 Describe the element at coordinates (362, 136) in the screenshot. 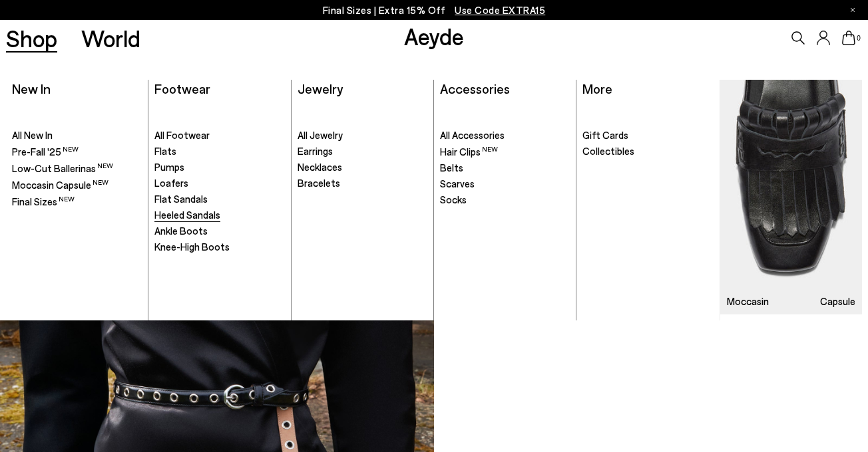

I see `a: All Jewelry` at that location.